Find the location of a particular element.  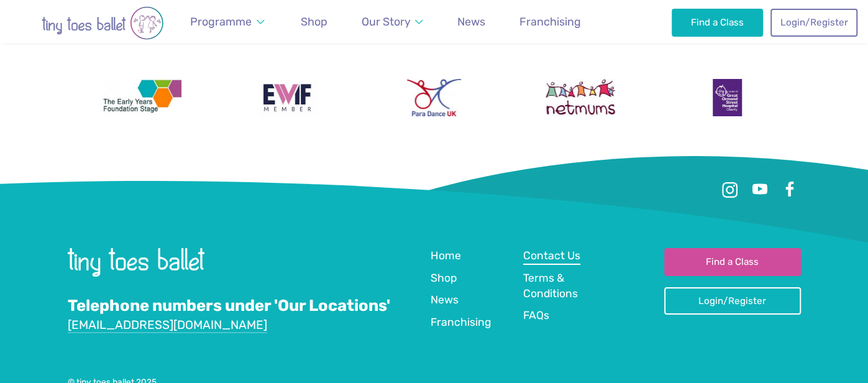

span: Contact Us is located at coordinates (551, 256).